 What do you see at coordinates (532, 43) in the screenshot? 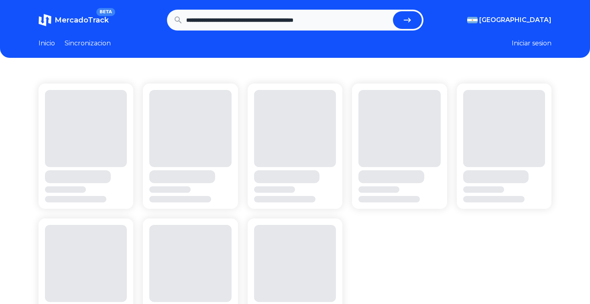
I see `button: Iniciar sesion` at bounding box center [532, 43].